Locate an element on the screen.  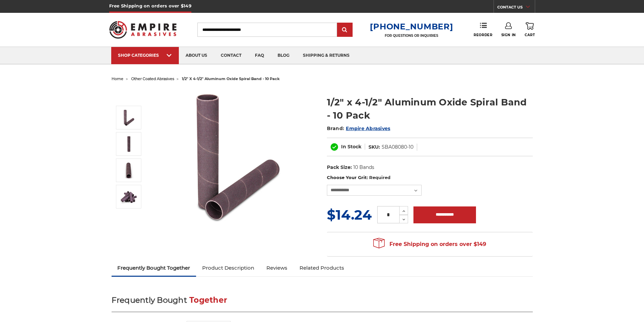
span: Cart is located at coordinates (530, 35).